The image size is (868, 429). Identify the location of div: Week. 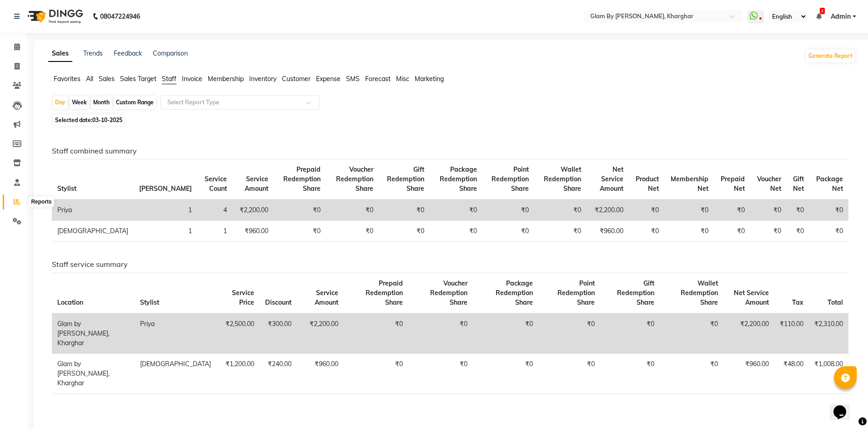
(79, 102).